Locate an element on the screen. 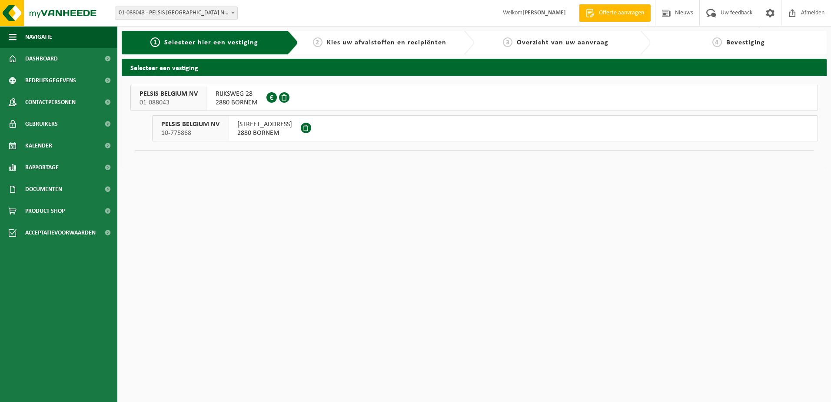  span: 4 is located at coordinates (717, 42).